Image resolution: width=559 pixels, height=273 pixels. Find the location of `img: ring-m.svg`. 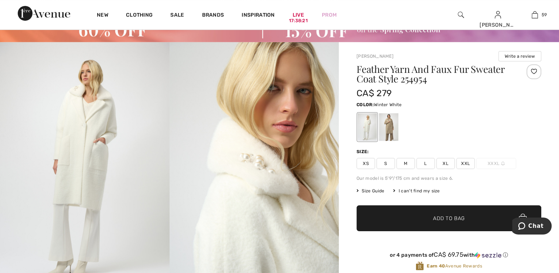

img: ring-m.svg is located at coordinates (503, 163).